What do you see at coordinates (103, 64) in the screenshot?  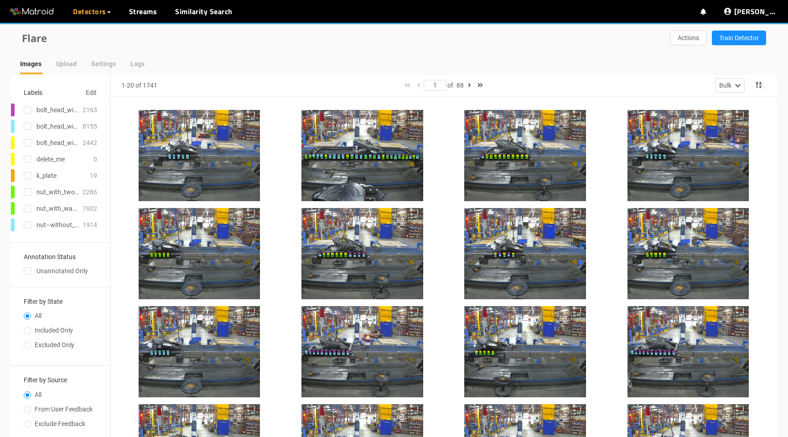 I see `div: Settings` at bounding box center [103, 64].